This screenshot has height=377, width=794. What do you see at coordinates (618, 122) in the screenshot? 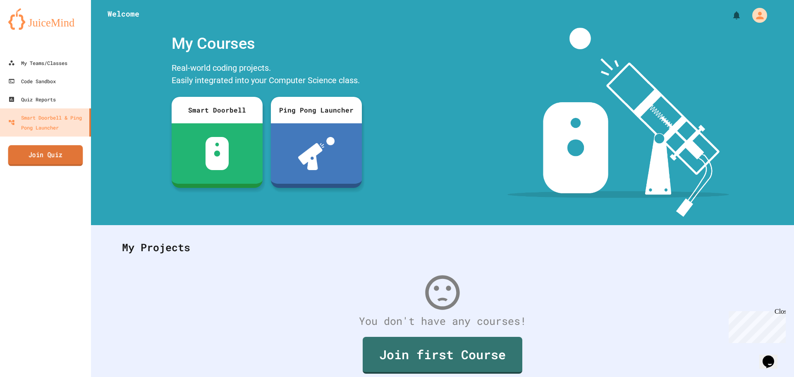
I see `img: banner-image-my-projects.png` at bounding box center [618, 122].